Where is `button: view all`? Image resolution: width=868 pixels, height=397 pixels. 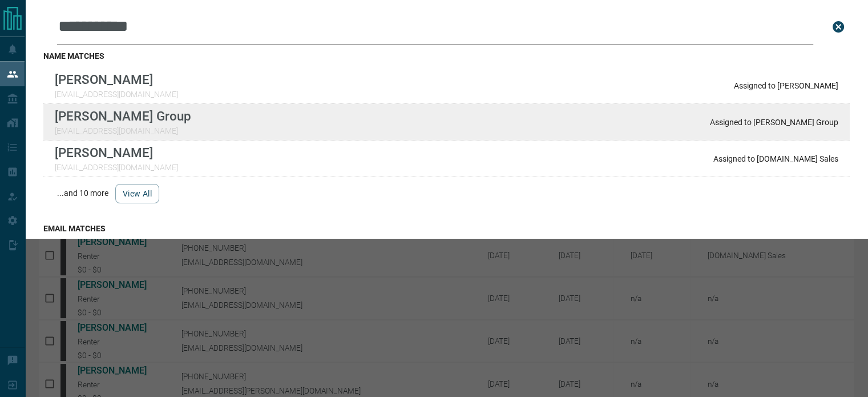
button: view all is located at coordinates (137, 194).